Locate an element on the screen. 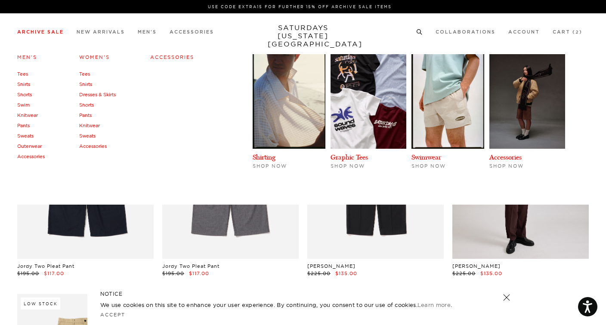  small: 2 is located at coordinates (577, 32).